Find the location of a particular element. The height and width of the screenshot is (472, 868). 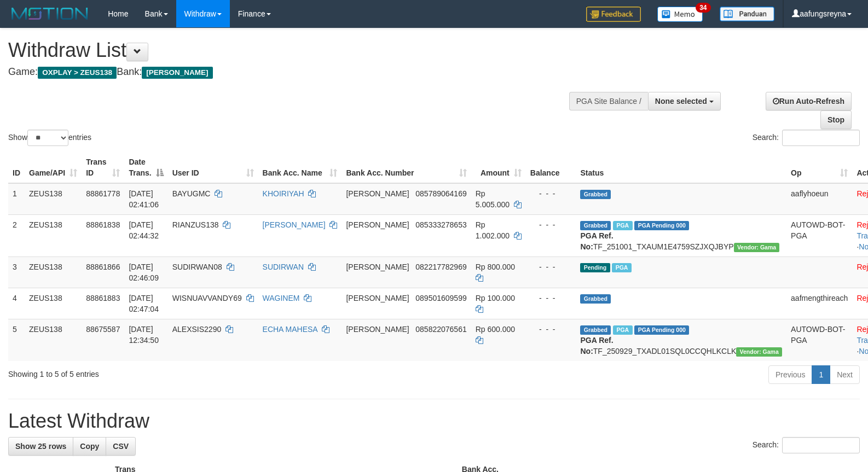

h1: Latest Withdraw is located at coordinates (434, 421).